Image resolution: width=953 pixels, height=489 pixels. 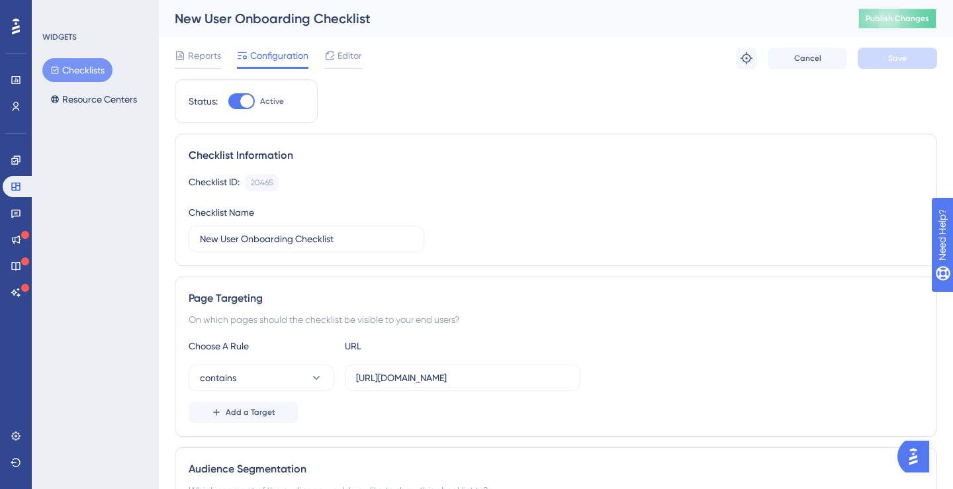 What do you see at coordinates (500, 19) in the screenshot?
I see `div: New User Onboarding Checklist` at bounding box center [500, 19].